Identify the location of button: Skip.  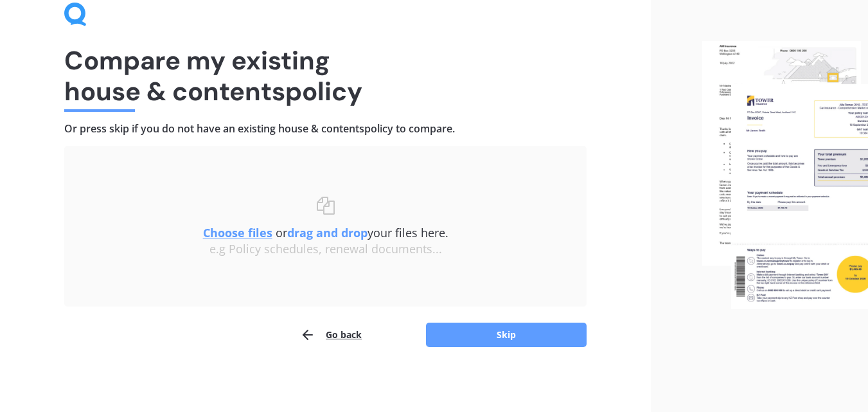
(506, 335).